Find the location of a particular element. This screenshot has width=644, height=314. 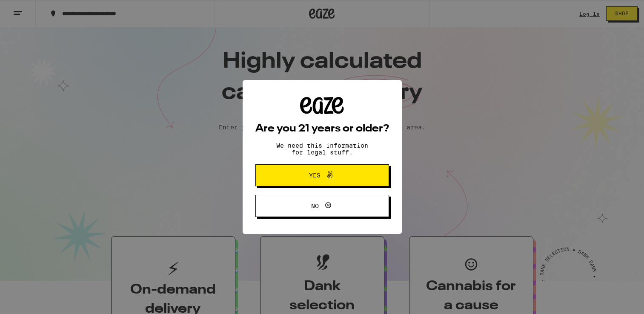

p: We need this information for legal stuff. is located at coordinates (322, 149).